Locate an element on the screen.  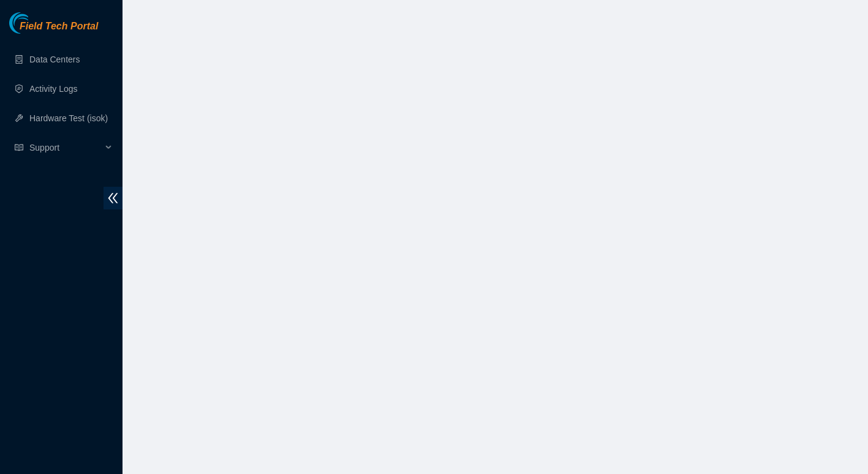
a: Data Centers is located at coordinates (55, 60).